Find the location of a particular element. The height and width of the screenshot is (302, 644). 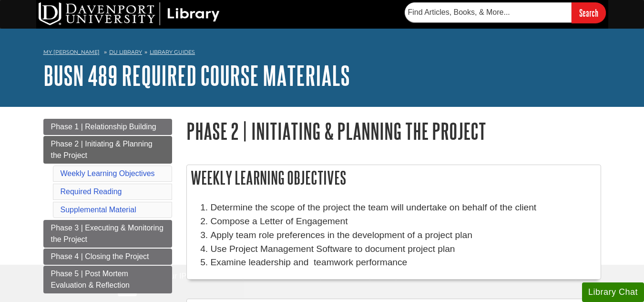

a: Phase 4 | Closing the Project is located at coordinates (108, 257).